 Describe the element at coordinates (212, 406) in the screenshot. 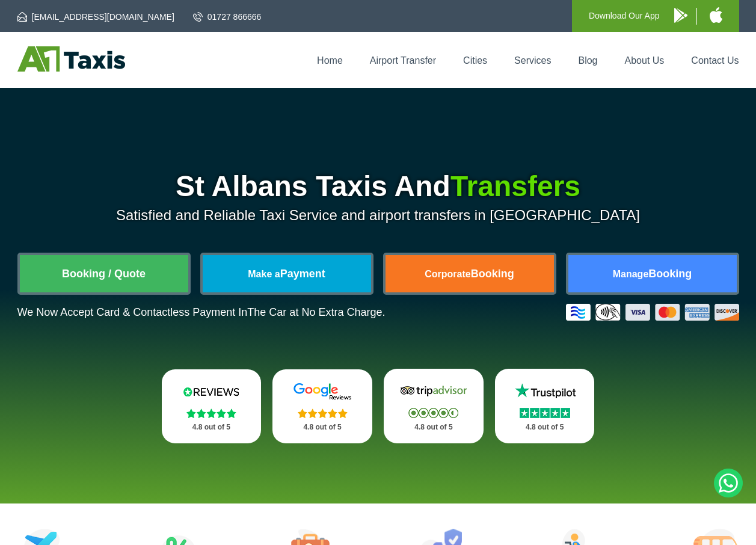

I see `a: Reviews.io Stars 4.8 out of 5` at that location.